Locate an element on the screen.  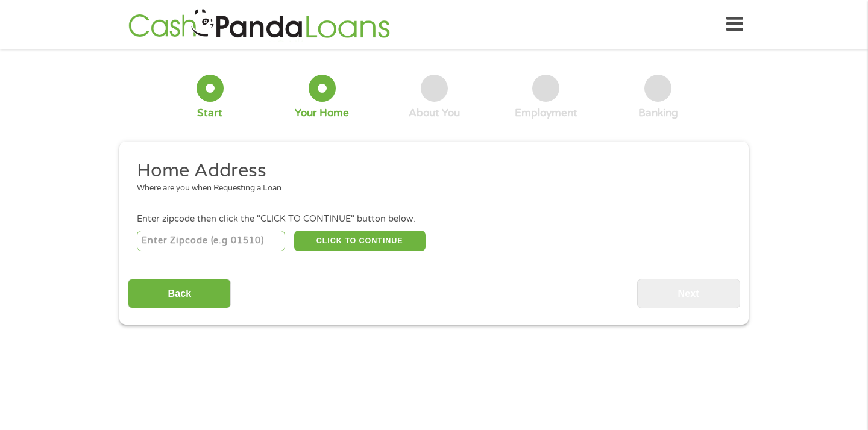
div: Banking is located at coordinates (658, 113).